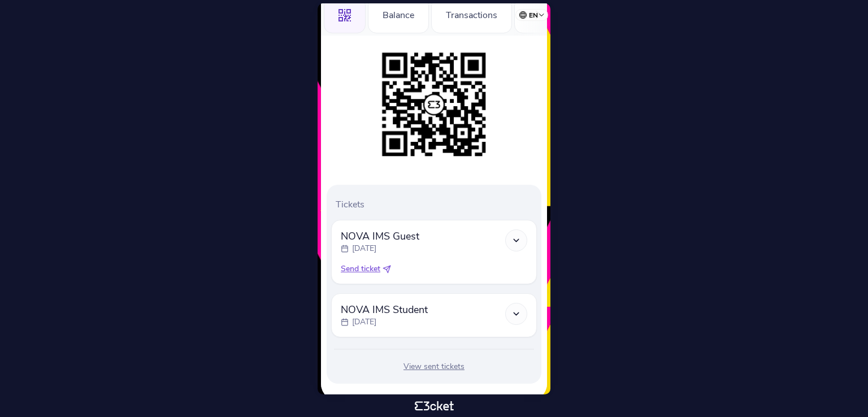  I want to click on span: Send ticket, so click(361, 269).